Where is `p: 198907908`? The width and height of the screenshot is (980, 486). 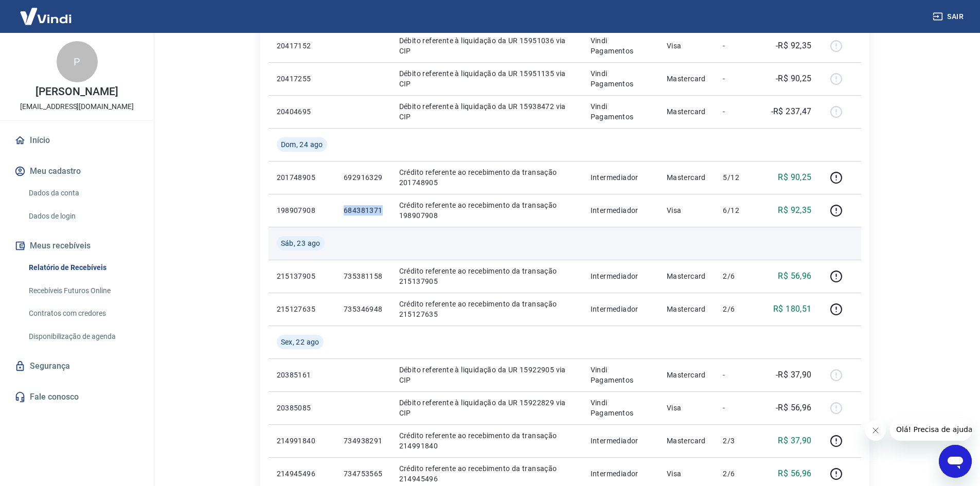
p: 198907908 is located at coordinates (302, 211).